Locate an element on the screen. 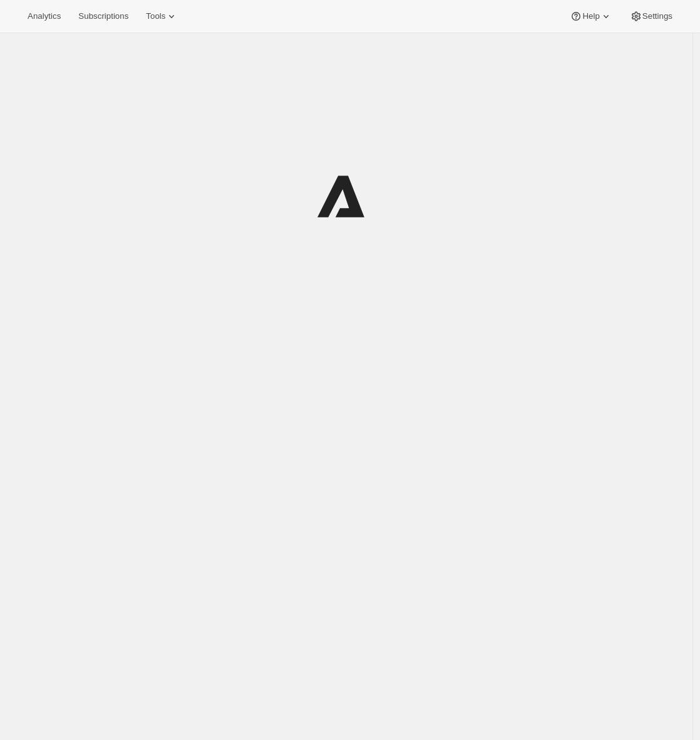 The image size is (700, 740). button: Help is located at coordinates (590, 17).